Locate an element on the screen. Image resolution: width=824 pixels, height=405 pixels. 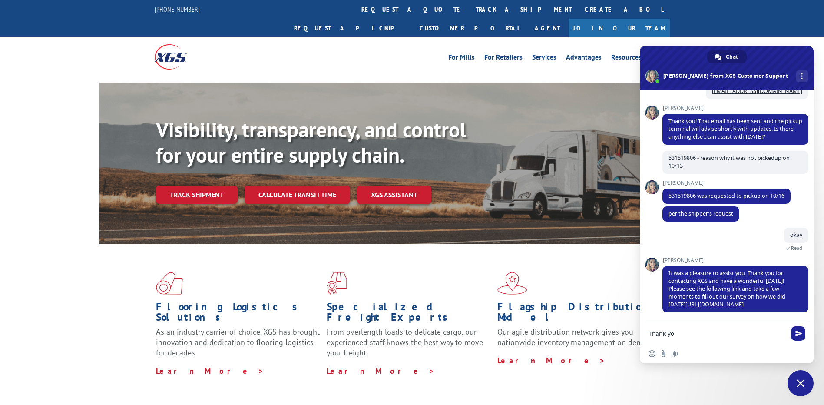
img: xgs-icon-flagship-distribution-model-red is located at coordinates (512, 283).